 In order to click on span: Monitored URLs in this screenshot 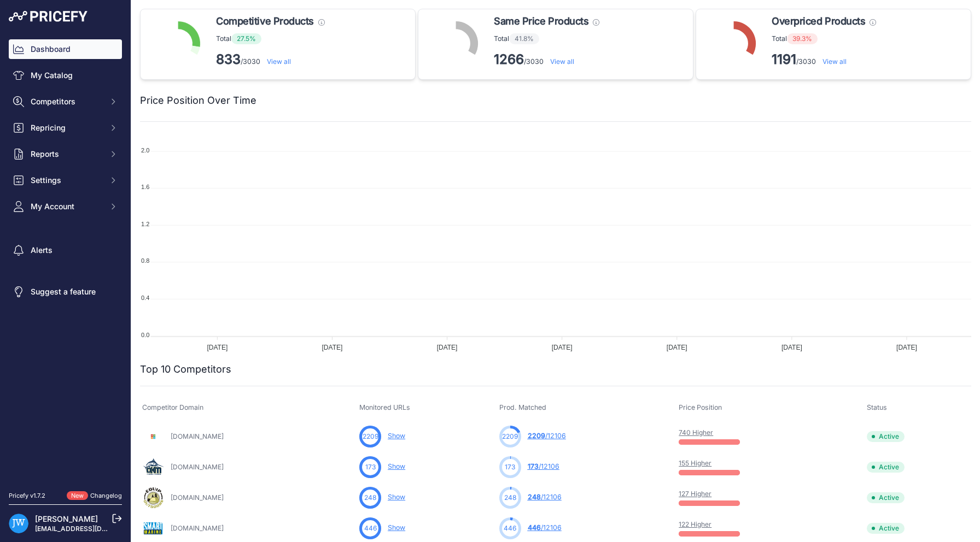, I will do `click(385, 407)`.